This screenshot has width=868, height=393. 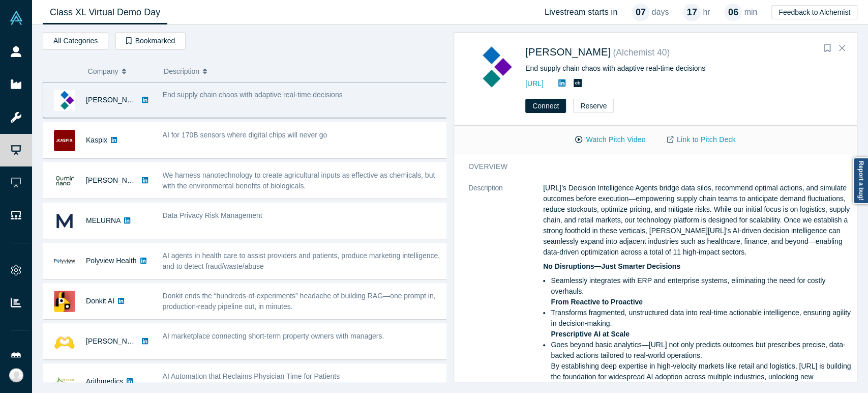 I want to click on span: Description, so click(x=181, y=72).